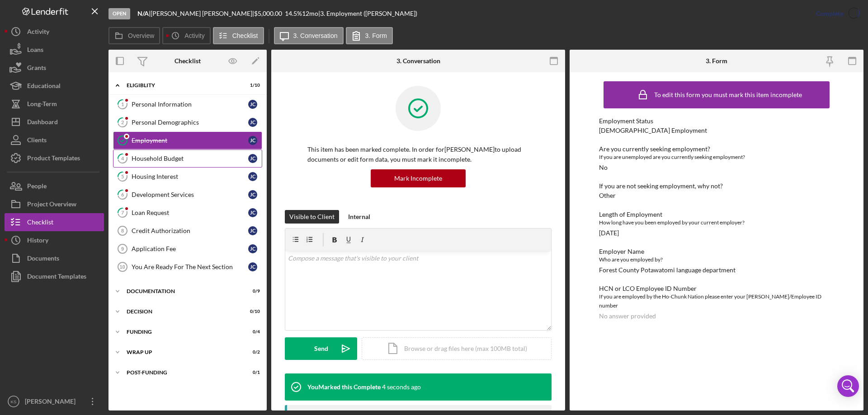  What do you see at coordinates (54, 50) in the screenshot?
I see `button: Loans` at bounding box center [54, 50].